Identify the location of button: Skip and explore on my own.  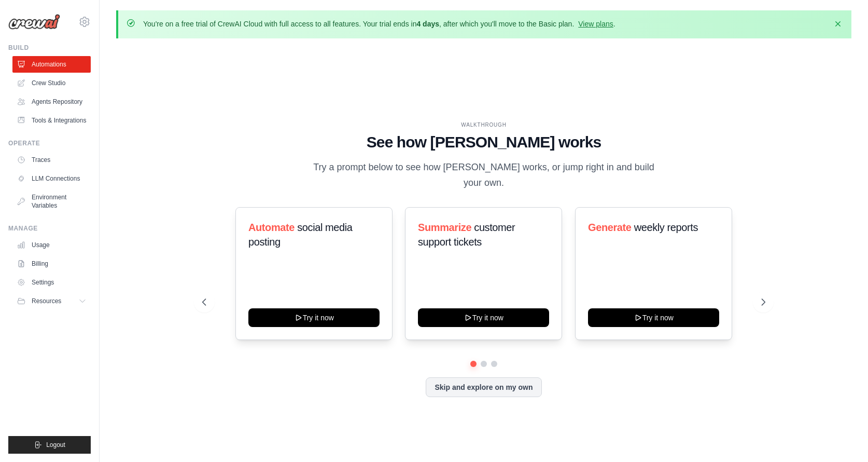
(484, 387).